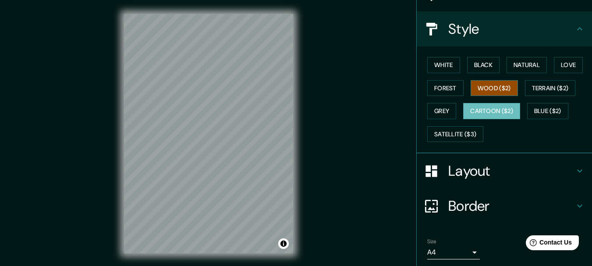  I want to click on div: A4, so click(454, 252).